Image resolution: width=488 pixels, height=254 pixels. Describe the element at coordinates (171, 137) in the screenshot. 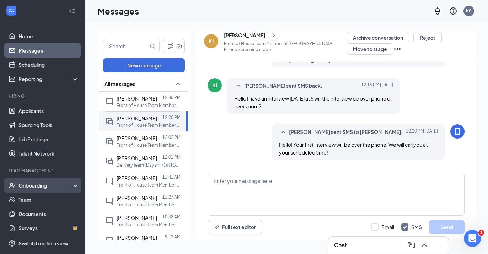

I see `p: 12:02 PM` at that location.